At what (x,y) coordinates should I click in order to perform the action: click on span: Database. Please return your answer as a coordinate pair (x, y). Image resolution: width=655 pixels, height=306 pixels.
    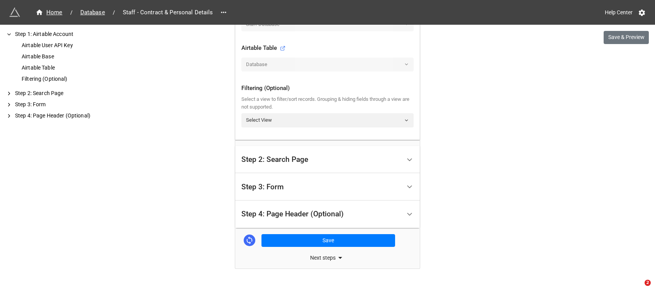
    Looking at the image, I should click on (93, 12).